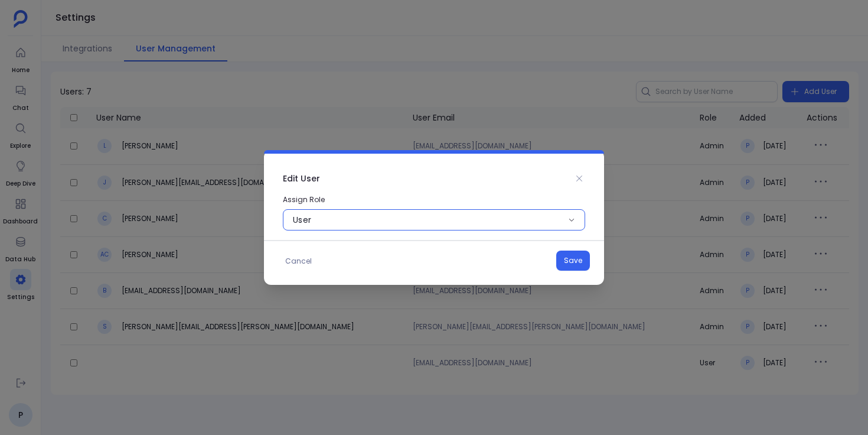  I want to click on span: Save, so click(573, 261).